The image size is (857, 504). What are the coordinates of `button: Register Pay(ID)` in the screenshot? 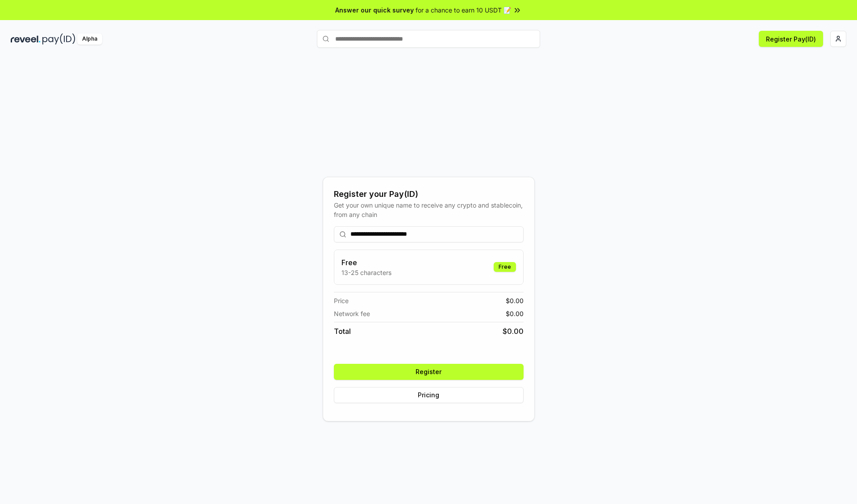 It's located at (791, 39).